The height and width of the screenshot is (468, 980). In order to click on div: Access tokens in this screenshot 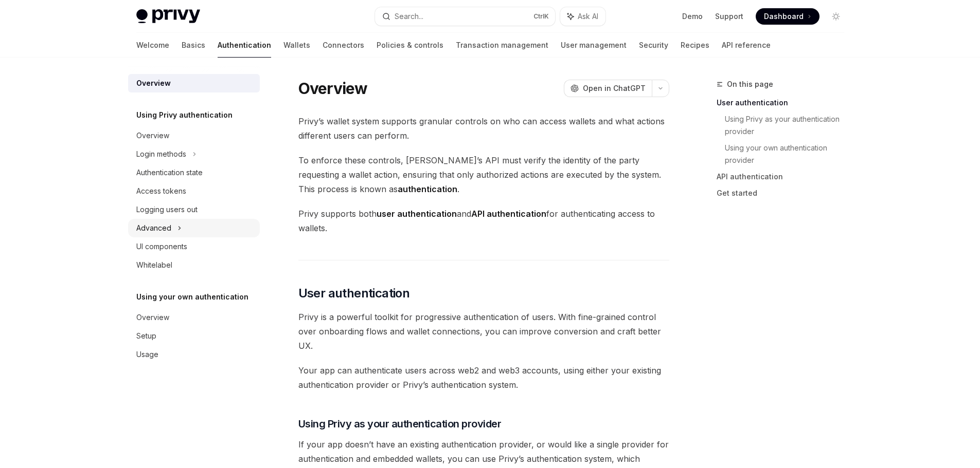, I will do `click(161, 192)`.